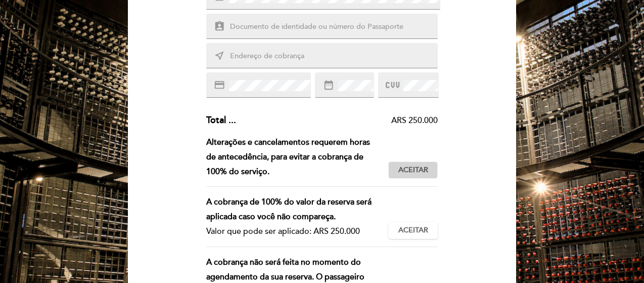  I want to click on i: assignment_ind, so click(219, 26).